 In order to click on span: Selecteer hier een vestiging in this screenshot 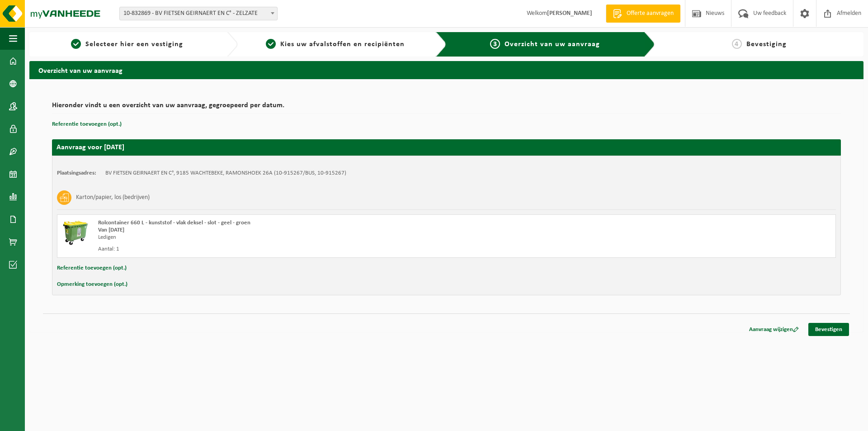, I will do `click(134, 44)`.